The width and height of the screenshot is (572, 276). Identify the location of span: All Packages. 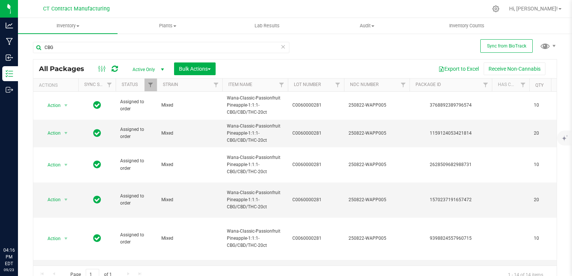
(65, 69).